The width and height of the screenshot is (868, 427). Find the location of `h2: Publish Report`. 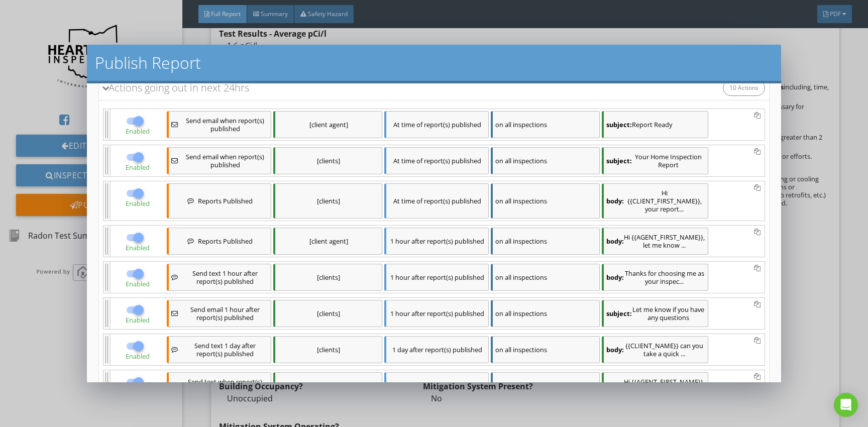

h2: Publish Report is located at coordinates (434, 63).